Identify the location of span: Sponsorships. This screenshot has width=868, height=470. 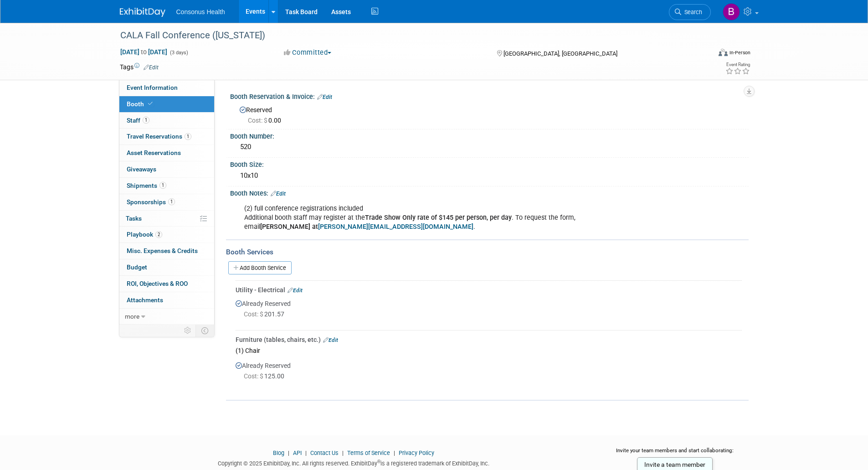
(151, 202).